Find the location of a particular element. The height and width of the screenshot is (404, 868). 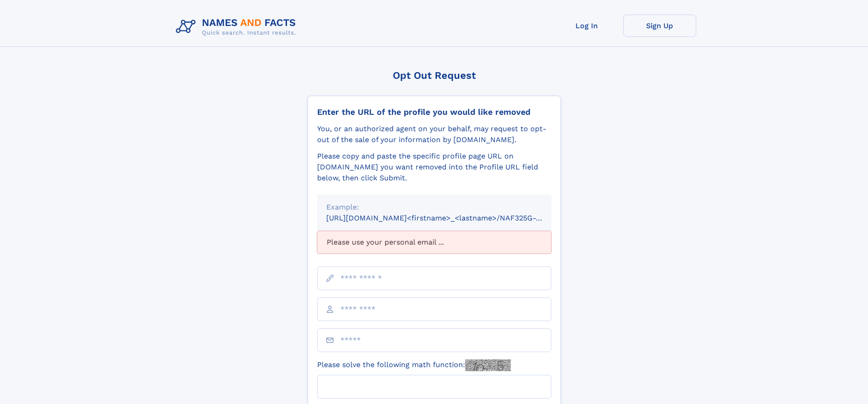

div: Enter the URL of the profile you would like removed is located at coordinates (434, 112).